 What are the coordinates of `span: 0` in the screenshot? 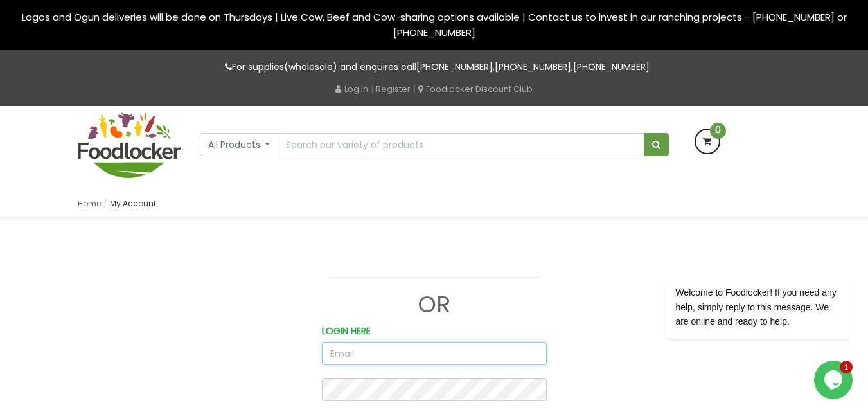 It's located at (718, 130).